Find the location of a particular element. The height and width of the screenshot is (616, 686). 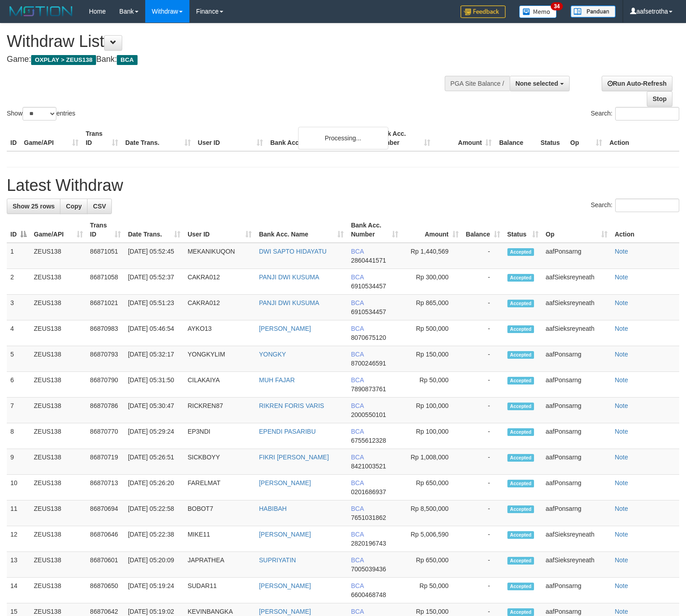

span: OXPLAY > ZEUS138 is located at coordinates (64, 60).